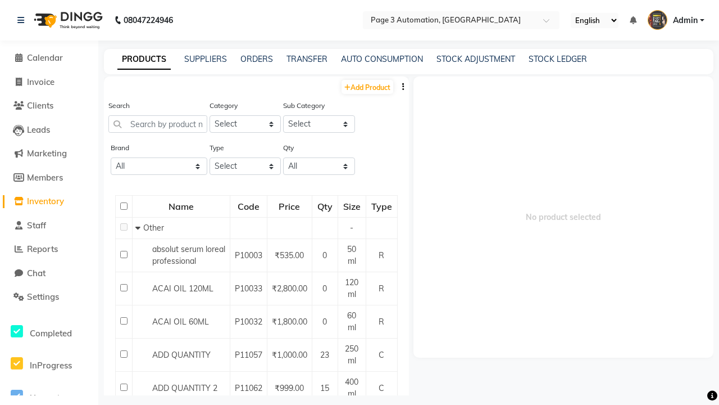 The image size is (719, 405). I want to click on span: ₹1,000.00, so click(289, 355).